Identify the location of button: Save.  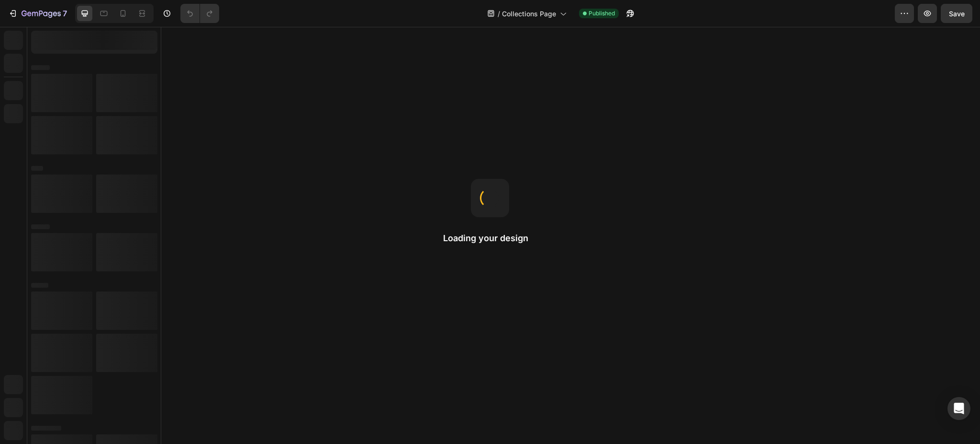
(957, 13).